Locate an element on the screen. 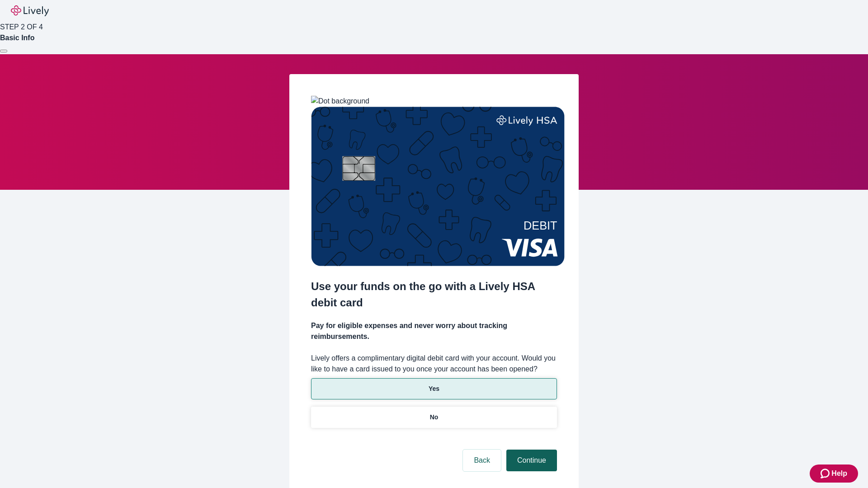 The image size is (868, 488). p: No is located at coordinates (434, 417).